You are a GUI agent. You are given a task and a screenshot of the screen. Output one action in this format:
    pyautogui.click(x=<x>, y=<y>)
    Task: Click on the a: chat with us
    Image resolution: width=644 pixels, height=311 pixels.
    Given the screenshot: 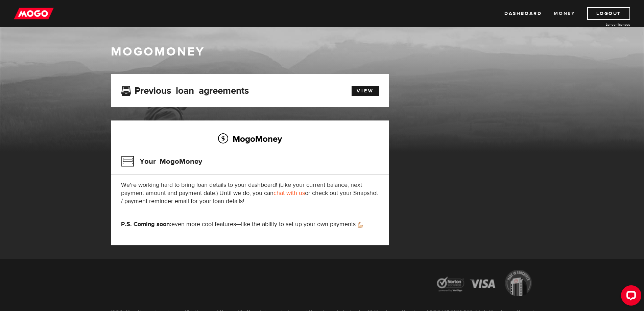 What is the action you would take?
    pyautogui.click(x=289, y=192)
    